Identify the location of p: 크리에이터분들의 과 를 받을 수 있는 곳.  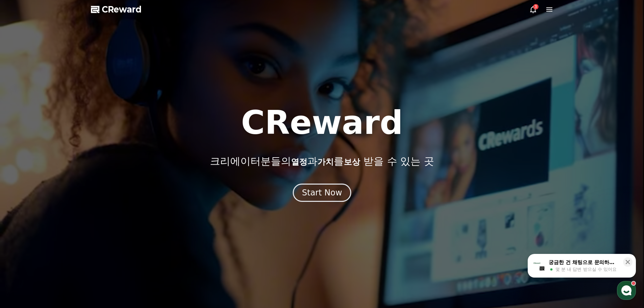
(322, 161).